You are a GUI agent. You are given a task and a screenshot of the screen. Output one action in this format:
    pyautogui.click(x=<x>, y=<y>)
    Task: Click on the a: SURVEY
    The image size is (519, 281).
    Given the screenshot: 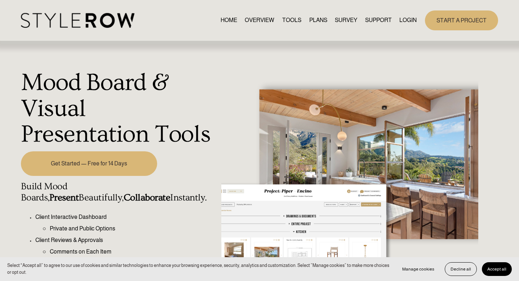 What is the action you would take?
    pyautogui.click(x=346, y=20)
    